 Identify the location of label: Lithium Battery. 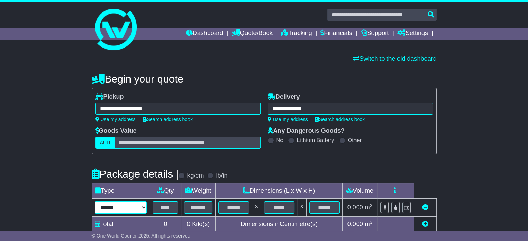
(315, 140).